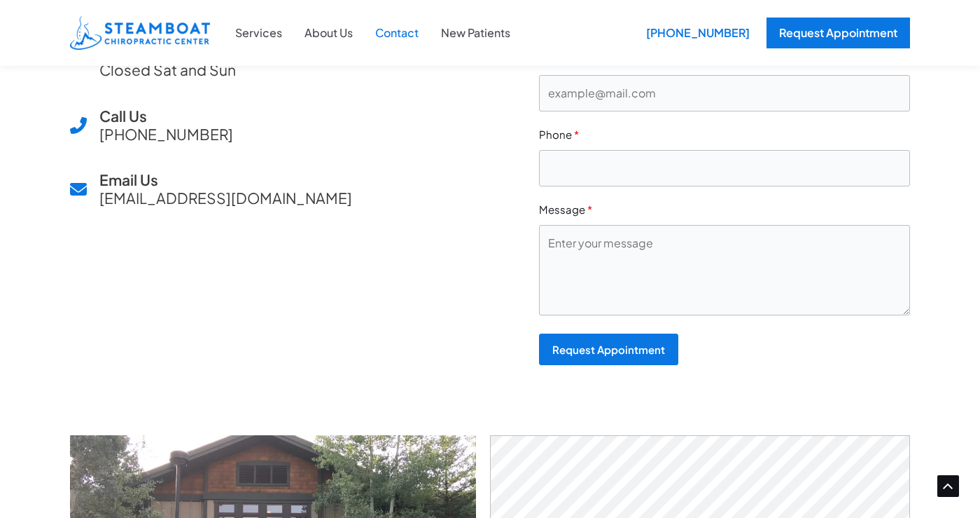 This screenshot has height=518, width=980. Describe the element at coordinates (725, 93) in the screenshot. I see `input: example@mail.com` at that location.